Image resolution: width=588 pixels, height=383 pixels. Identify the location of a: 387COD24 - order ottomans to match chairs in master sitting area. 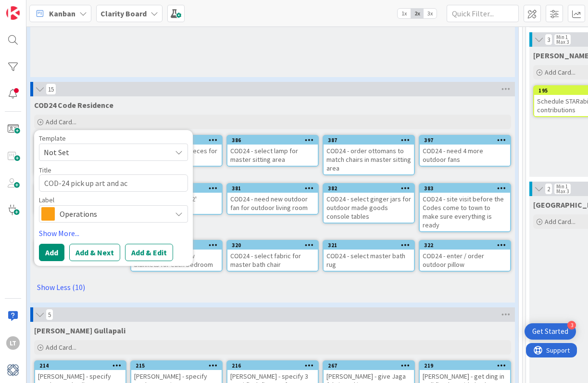
(369, 155).